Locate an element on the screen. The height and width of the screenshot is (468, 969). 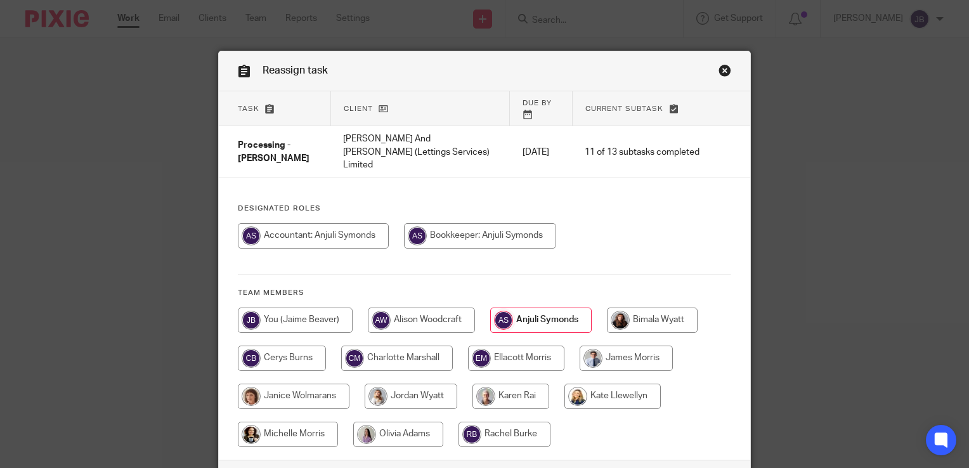
span: Task is located at coordinates (249, 108).